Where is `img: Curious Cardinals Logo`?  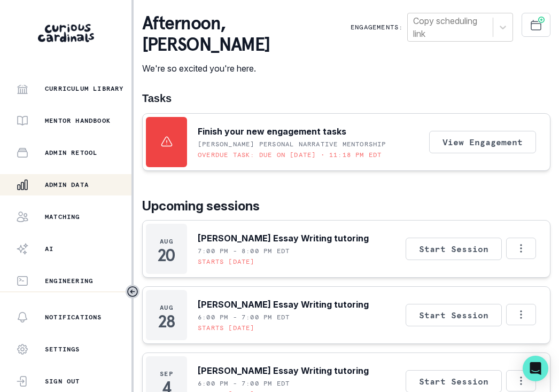 img: Curious Cardinals Logo is located at coordinates (66, 33).